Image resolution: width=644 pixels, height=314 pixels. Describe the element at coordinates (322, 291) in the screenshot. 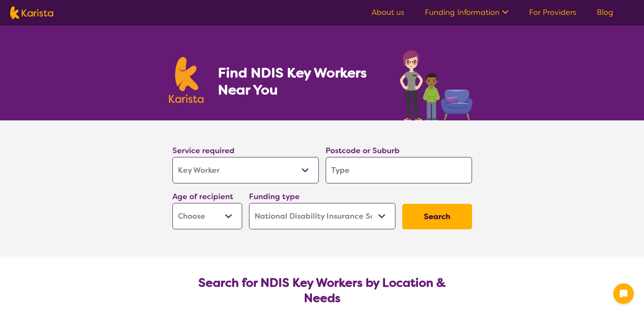

I see `h2: Search for NDIS Key Workers by Location & Needs` at that location.